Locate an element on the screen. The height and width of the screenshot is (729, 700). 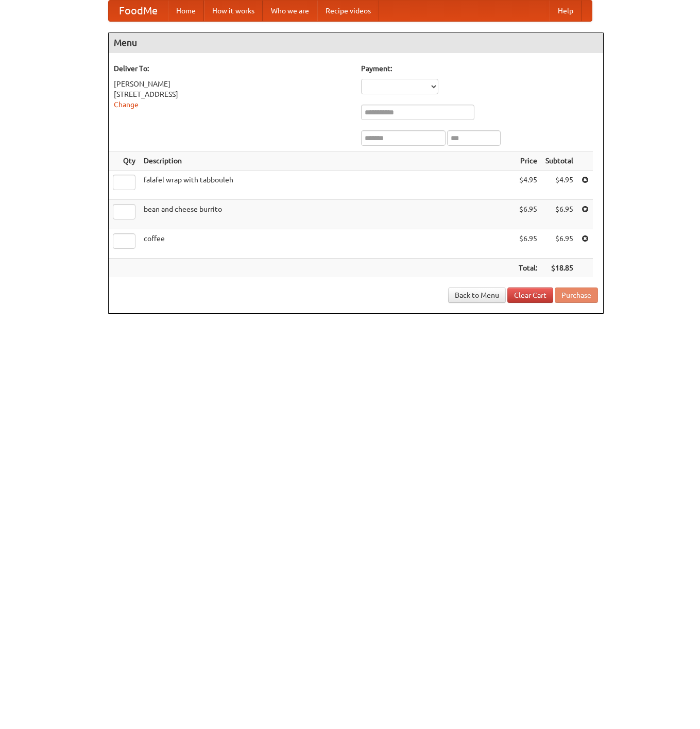
a: Home is located at coordinates (186, 11).